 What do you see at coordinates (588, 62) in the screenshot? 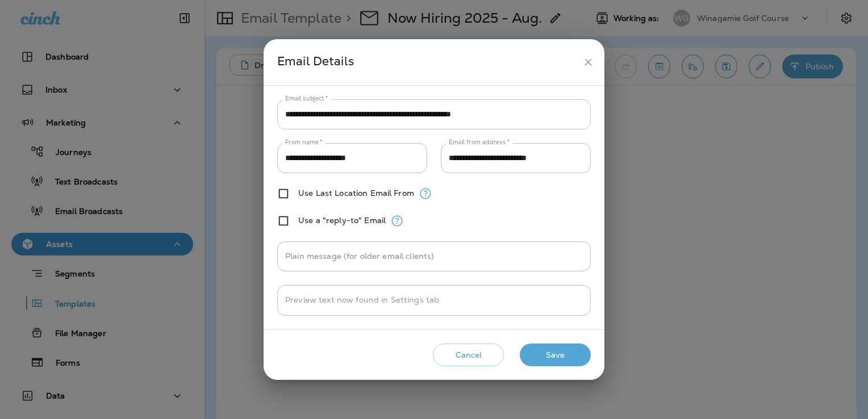
I see `button: close` at bounding box center [588, 62].